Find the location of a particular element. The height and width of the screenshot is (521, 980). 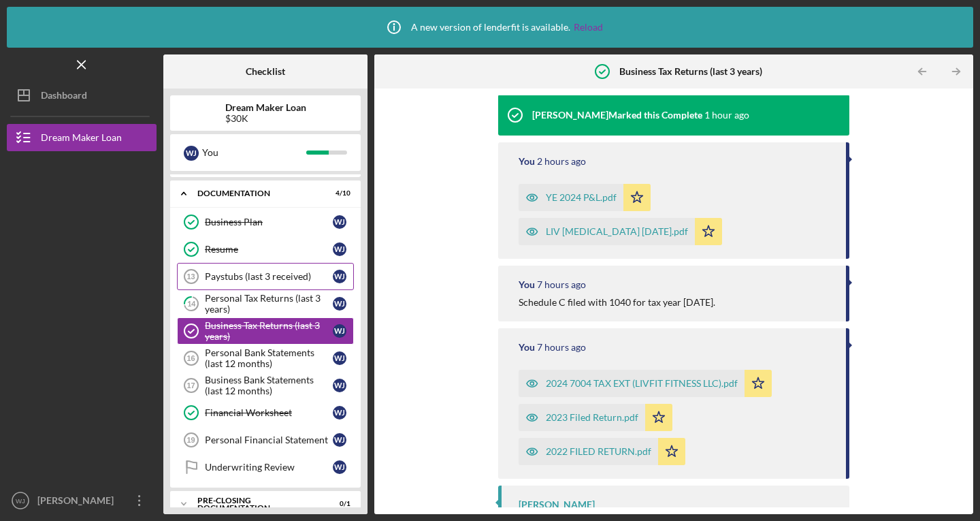

tspan: 13 is located at coordinates (190, 276).